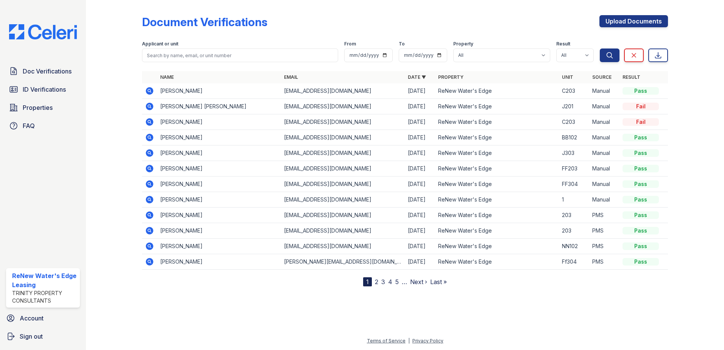 This screenshot has width=724, height=350. Describe the element at coordinates (428, 341) in the screenshot. I see `a: Privacy Policy` at that location.